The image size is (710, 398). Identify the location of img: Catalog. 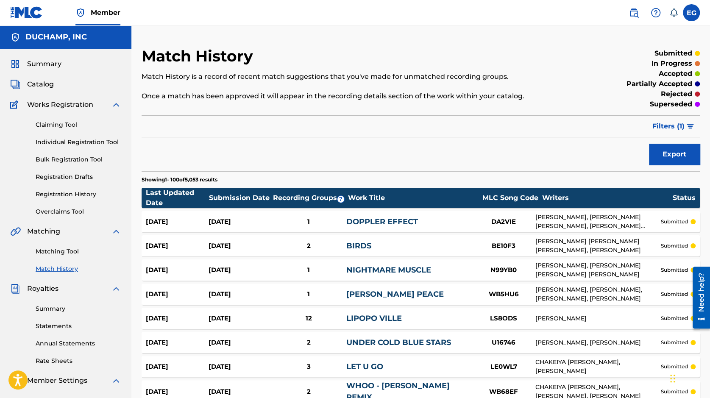
(15, 84).